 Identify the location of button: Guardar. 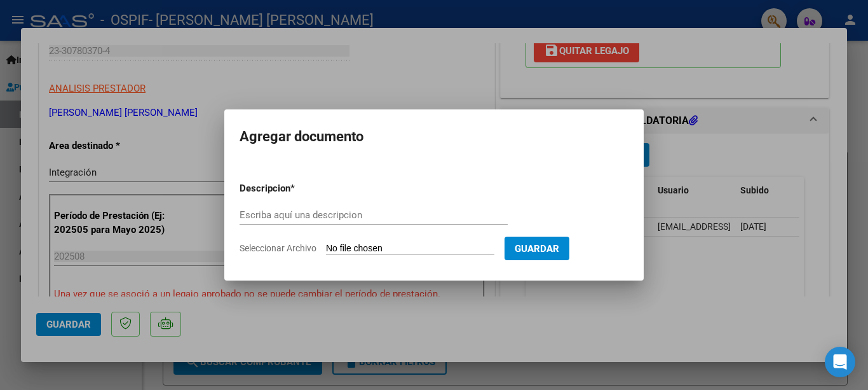
(537, 248).